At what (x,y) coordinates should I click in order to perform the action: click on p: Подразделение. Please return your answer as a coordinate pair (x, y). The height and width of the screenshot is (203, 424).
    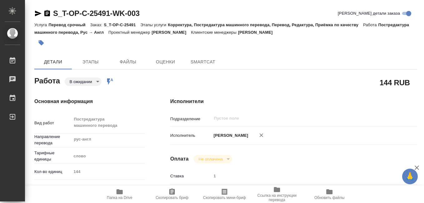
    Looking at the image, I should click on (191, 119).